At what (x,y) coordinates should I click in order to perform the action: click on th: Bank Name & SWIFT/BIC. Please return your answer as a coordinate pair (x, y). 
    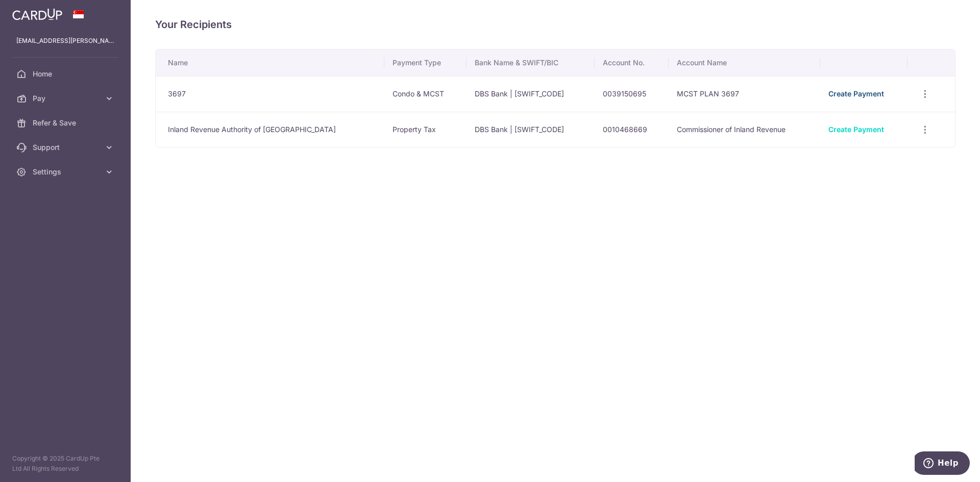
    Looking at the image, I should click on (530, 63).